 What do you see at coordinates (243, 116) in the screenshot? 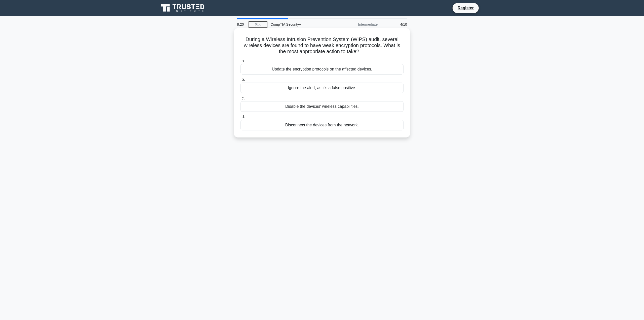
I see `span: d.` at bounding box center [243, 116].